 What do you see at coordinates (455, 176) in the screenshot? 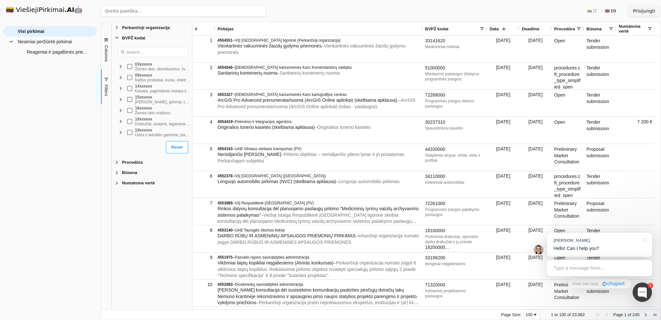
I see `div: 34110000` at bounding box center [455, 176].